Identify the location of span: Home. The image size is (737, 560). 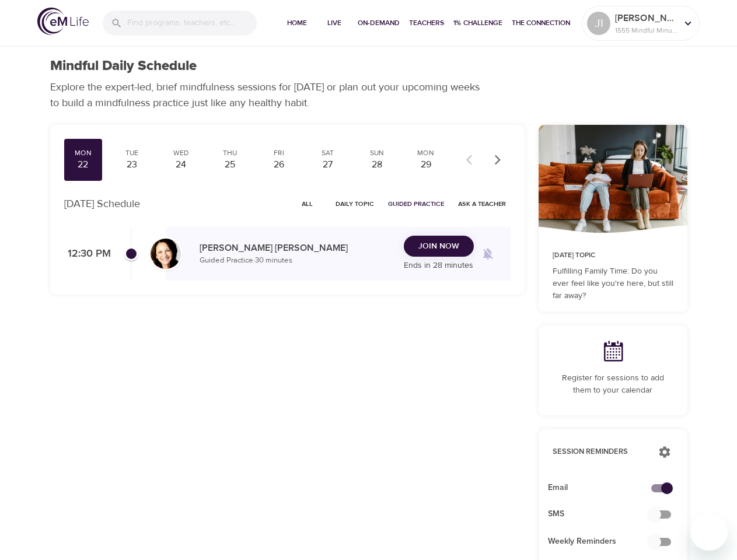
(297, 23).